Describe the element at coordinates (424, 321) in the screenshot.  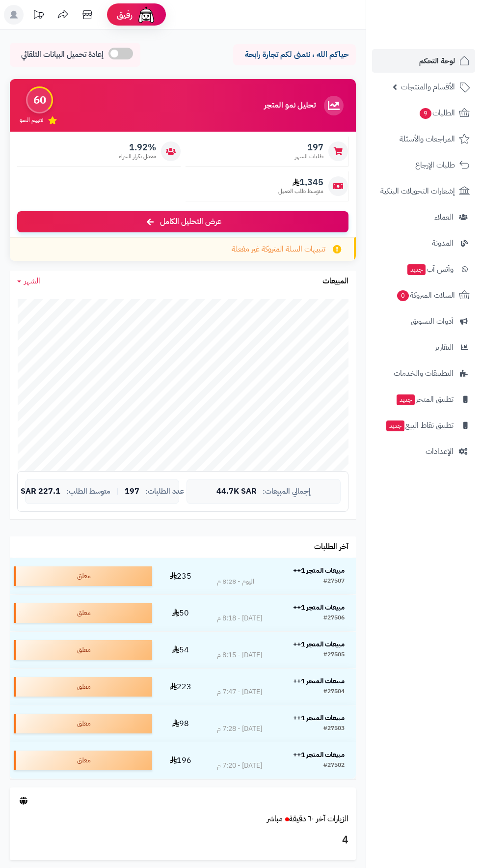
I see `a: أدوات التسويق` at that location.